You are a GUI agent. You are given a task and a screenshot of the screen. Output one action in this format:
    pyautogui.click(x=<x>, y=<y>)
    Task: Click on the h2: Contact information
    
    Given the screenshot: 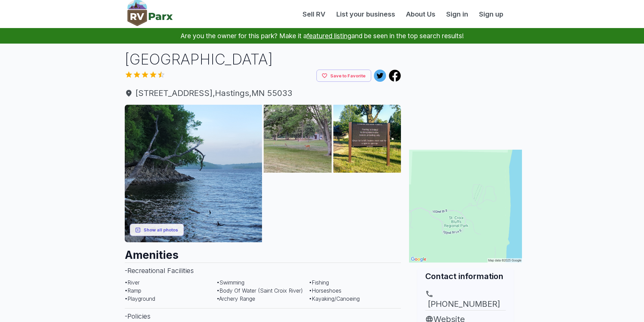 What is the action you would take?
    pyautogui.click(x=466, y=276)
    